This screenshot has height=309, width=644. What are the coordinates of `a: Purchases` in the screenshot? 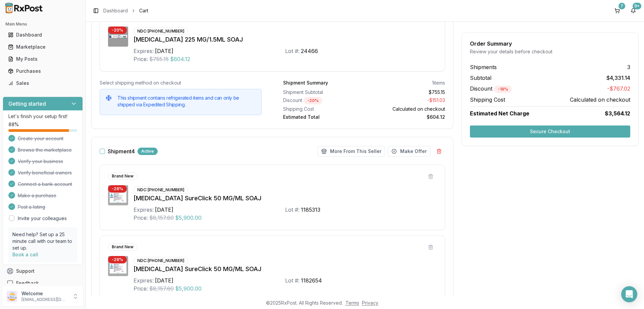 It's located at (43, 71).